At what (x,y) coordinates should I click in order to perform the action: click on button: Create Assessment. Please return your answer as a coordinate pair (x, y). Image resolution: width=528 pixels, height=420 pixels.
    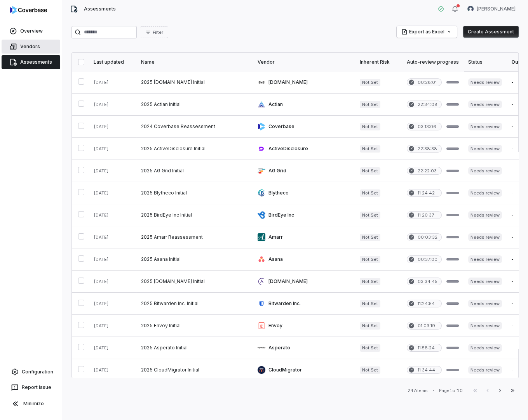
    Looking at the image, I should click on (491, 32).